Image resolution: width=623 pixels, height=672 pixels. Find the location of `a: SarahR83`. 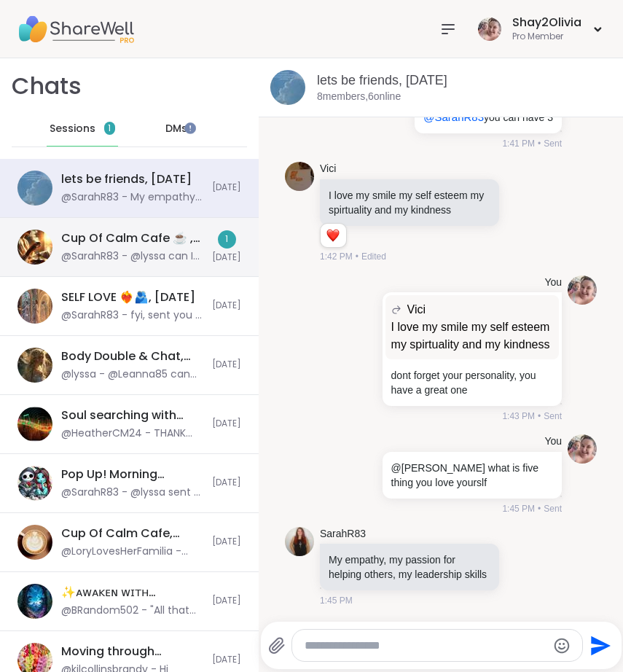

a: SarahR83 is located at coordinates (343, 535).